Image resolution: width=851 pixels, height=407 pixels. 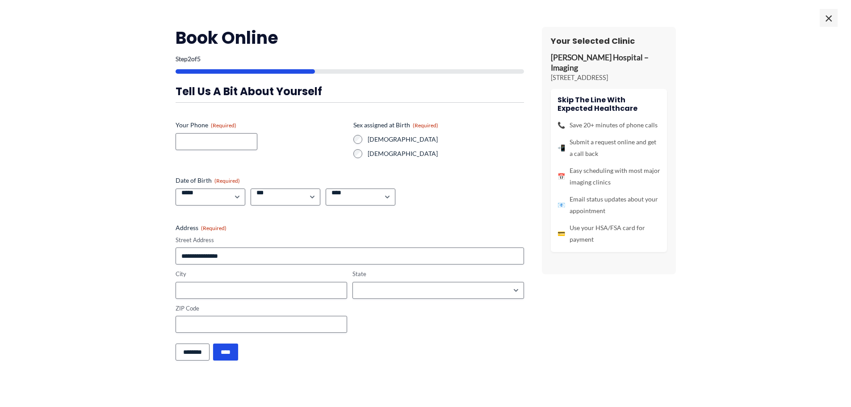 I want to click on legend: Date of Birth, so click(x=208, y=181).